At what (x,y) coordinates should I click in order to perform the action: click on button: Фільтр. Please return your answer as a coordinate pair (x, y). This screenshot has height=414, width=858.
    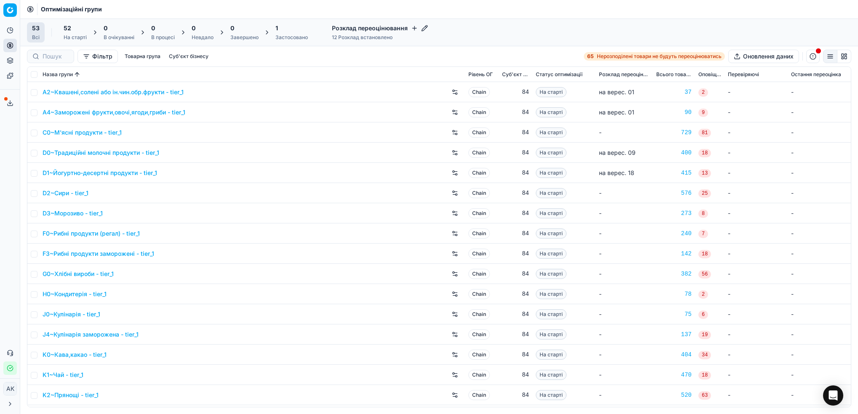
    Looking at the image, I should click on (98, 56).